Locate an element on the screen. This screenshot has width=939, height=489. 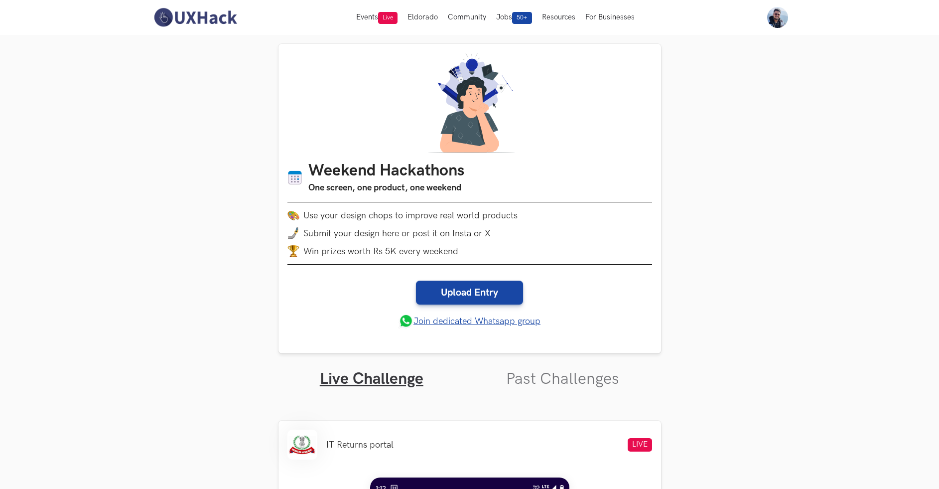
ul: Tabs Interface is located at coordinates (470, 371).